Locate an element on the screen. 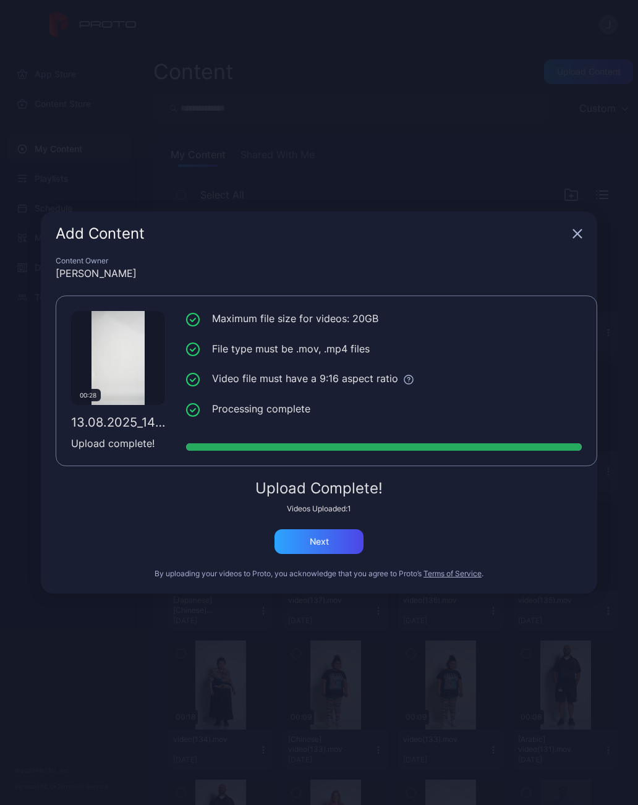 This screenshot has width=638, height=805. div: Upload complete! is located at coordinates (118, 443).